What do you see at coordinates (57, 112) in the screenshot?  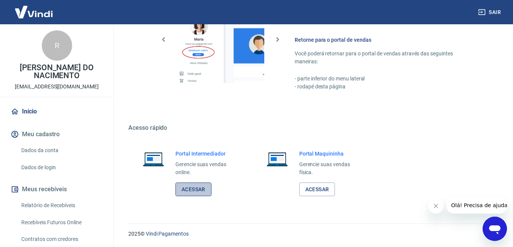 I see `a: Início` at bounding box center [57, 112].